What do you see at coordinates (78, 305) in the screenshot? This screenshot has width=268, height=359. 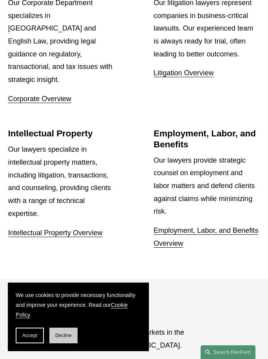 I see `p: We use cookies to provide necessary functionality and improve your experience. Read our .` at bounding box center [78, 305].